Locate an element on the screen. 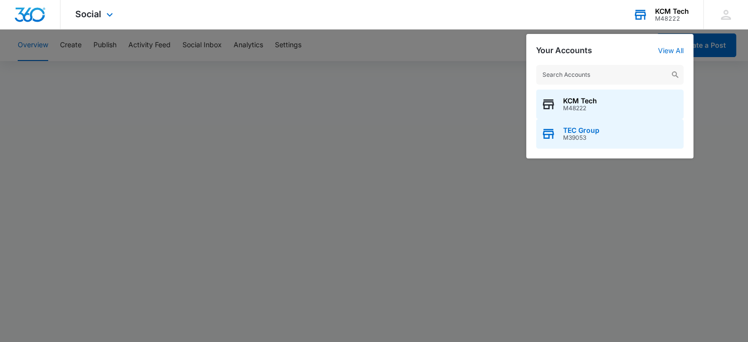 This screenshot has height=342, width=748. h2: Your Accounts is located at coordinates (564, 50).